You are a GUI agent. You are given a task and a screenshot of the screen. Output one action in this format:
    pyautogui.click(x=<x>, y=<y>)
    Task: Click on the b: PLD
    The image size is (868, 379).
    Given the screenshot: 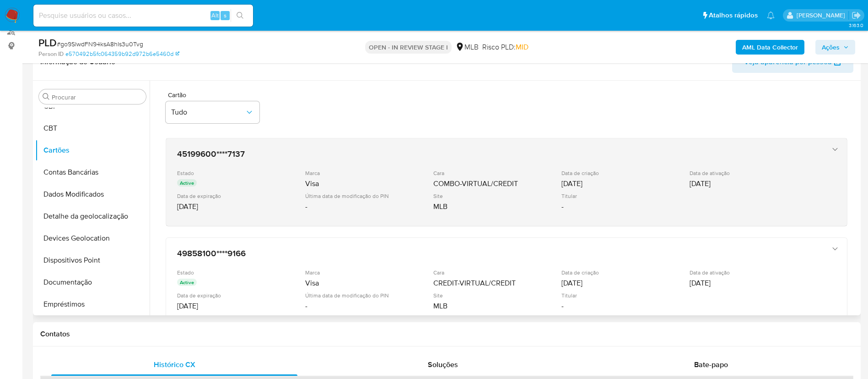 What is the action you would take?
    pyautogui.click(x=48, y=42)
    